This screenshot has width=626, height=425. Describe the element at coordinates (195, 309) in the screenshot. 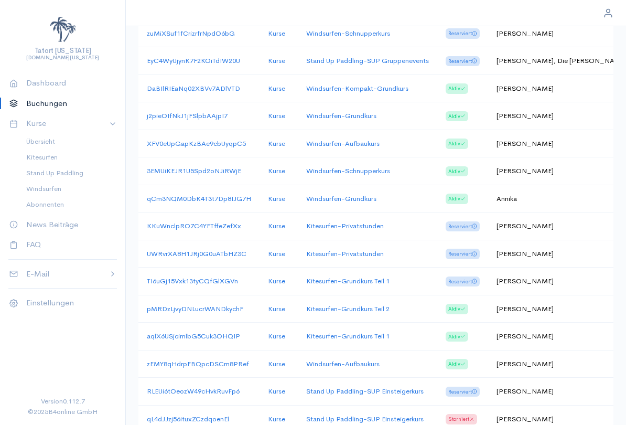

I see `a: pMRDzLjvyDNLucrWANDkychF` at that location.